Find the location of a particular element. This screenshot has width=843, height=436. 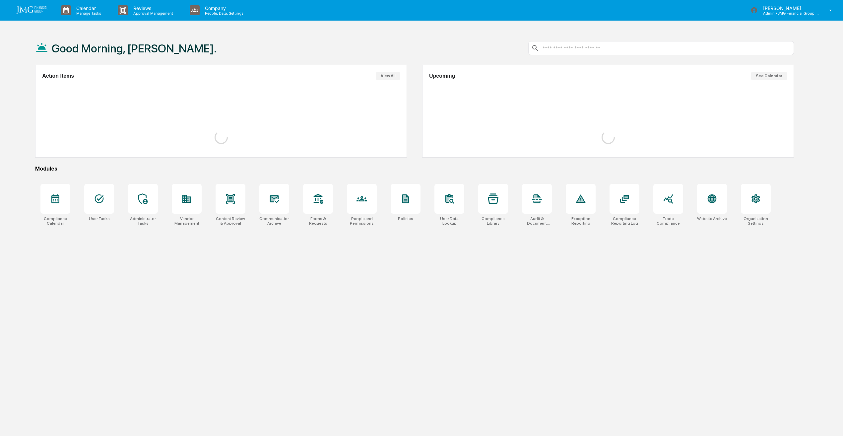

p: Company is located at coordinates (223, 8).